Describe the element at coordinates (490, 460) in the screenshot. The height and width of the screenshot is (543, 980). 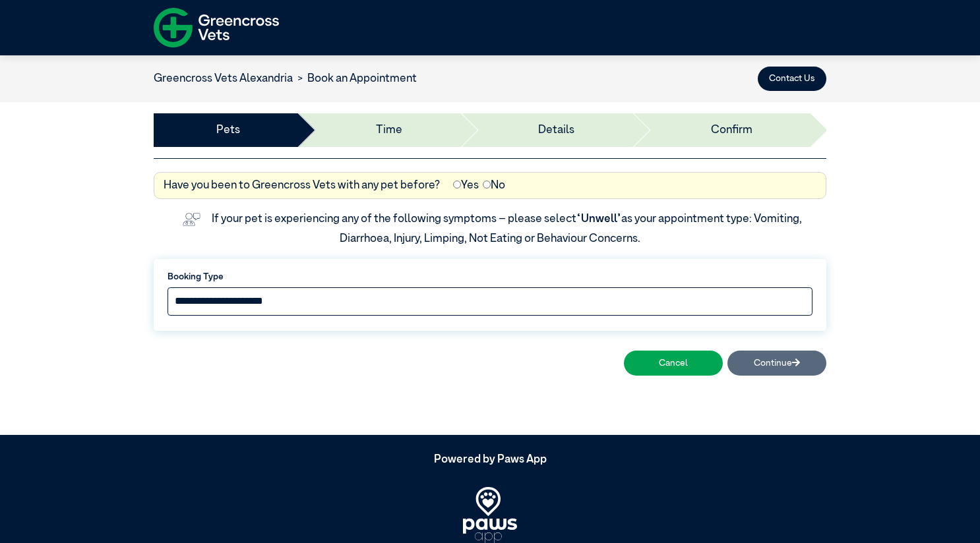
I see `h5: Powered by Paws App` at that location.